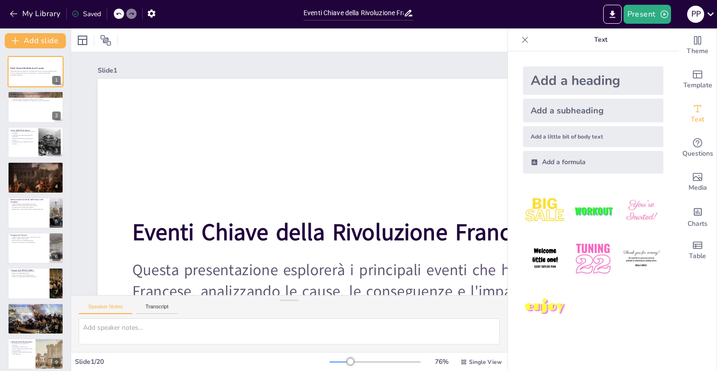  What do you see at coordinates (36, 309) in the screenshot?
I see `p: Ha ispirato movimenti democratici nel mondo.` at bounding box center [36, 309].